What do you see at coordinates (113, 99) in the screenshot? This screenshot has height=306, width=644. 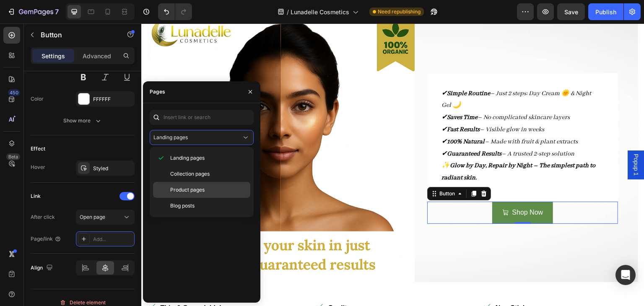 I see `div: FFFFFF` at bounding box center [113, 99].